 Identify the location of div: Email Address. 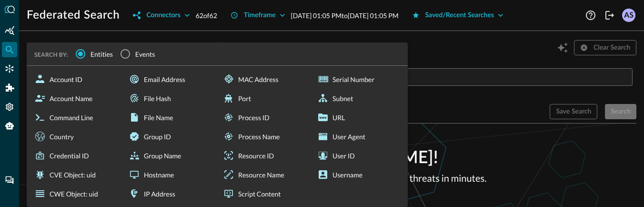
(170, 79).